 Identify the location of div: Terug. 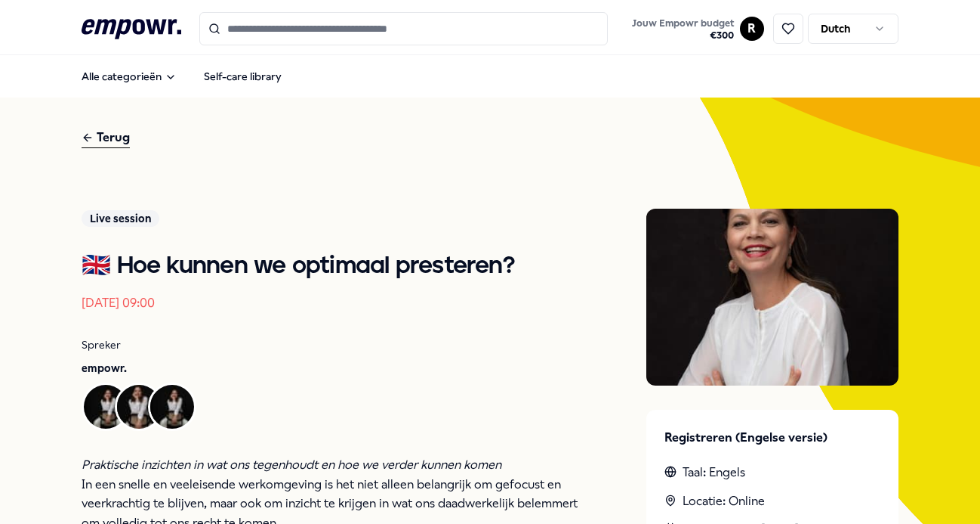
(106, 137).